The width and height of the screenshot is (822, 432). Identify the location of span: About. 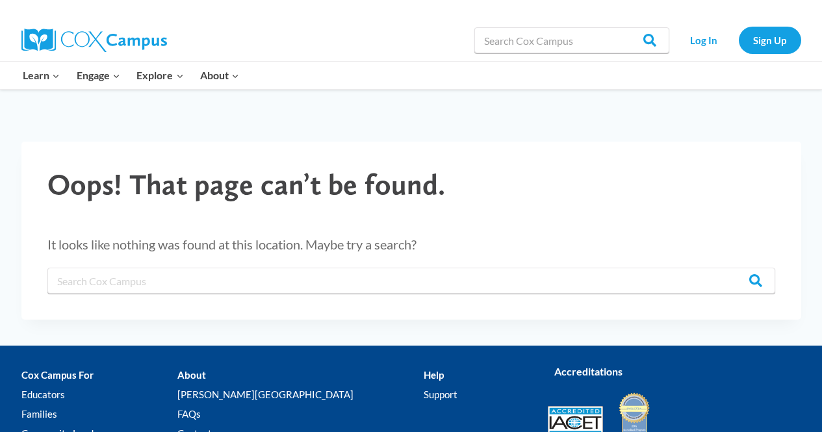
(220, 75).